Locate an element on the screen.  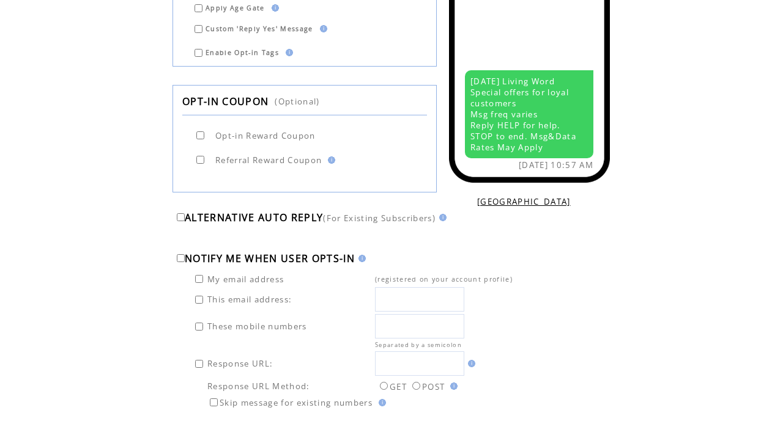
span: Response URL Method: is located at coordinates (259, 386).